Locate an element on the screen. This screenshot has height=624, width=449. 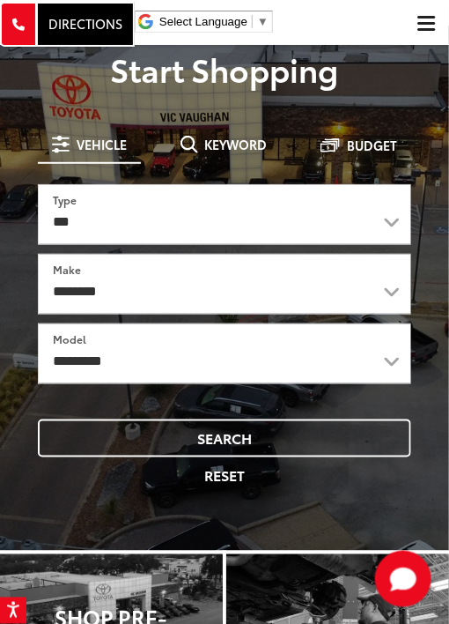
button: Toggle Chat Window is located at coordinates (404, 579).